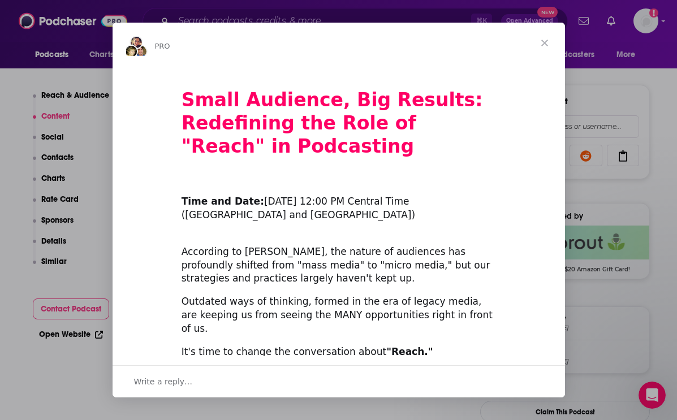 The image size is (677, 420). What do you see at coordinates (223, 201) in the screenshot?
I see `b: Time and Date:` at bounding box center [223, 201].